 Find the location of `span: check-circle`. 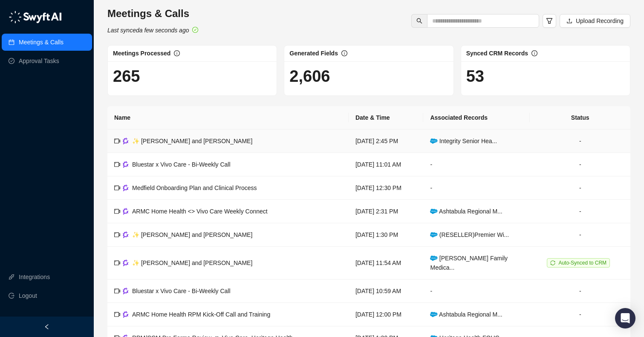

span: check-circle is located at coordinates (195, 30).